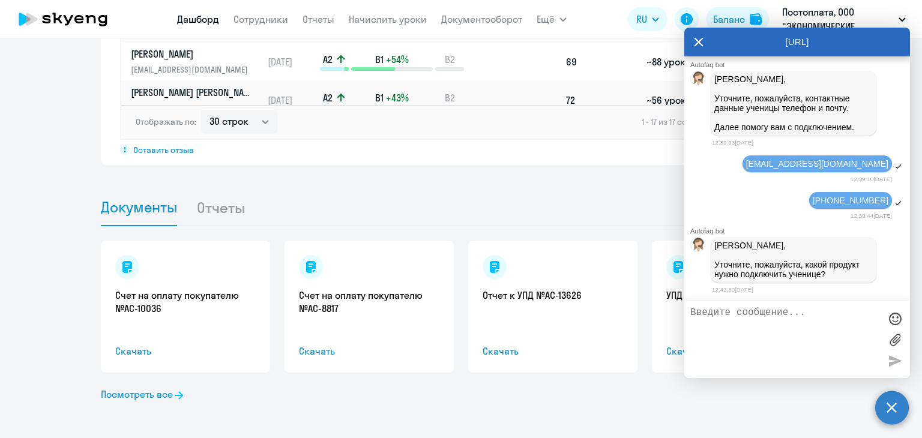 This screenshot has width=922, height=438. What do you see at coordinates (186, 302) in the screenshot?
I see `a: Счет на оплату покупателю №AC-10036` at bounding box center [186, 302].